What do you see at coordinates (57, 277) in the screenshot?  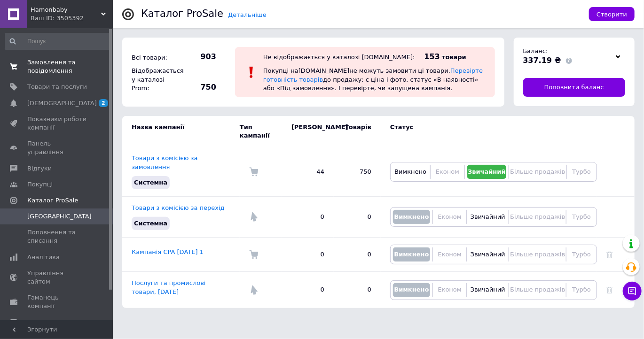 I see `span: Управління сайтом` at bounding box center [57, 277].